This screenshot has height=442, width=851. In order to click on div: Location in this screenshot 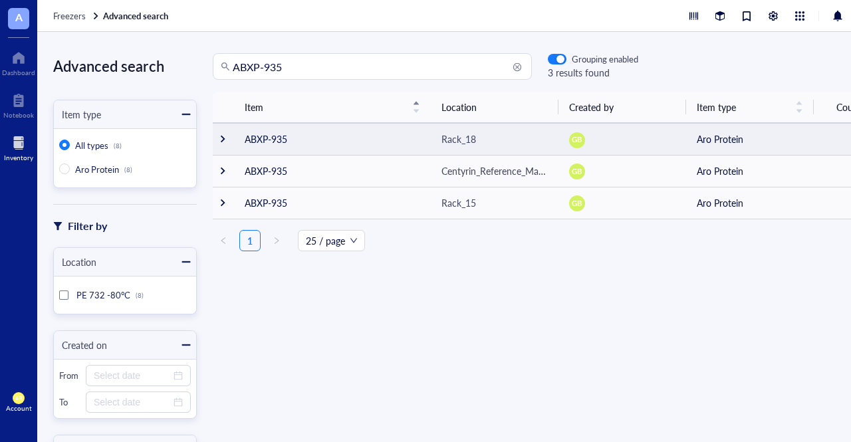, I will do `click(75, 262)`.